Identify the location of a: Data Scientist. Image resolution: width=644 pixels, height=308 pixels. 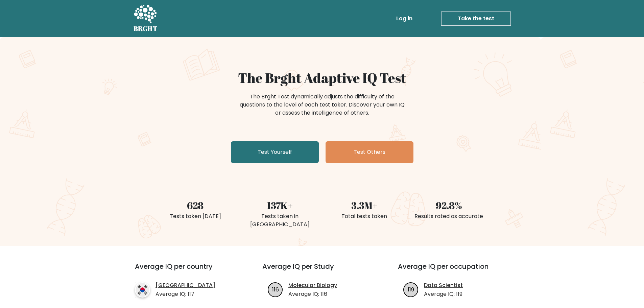
(443, 285).